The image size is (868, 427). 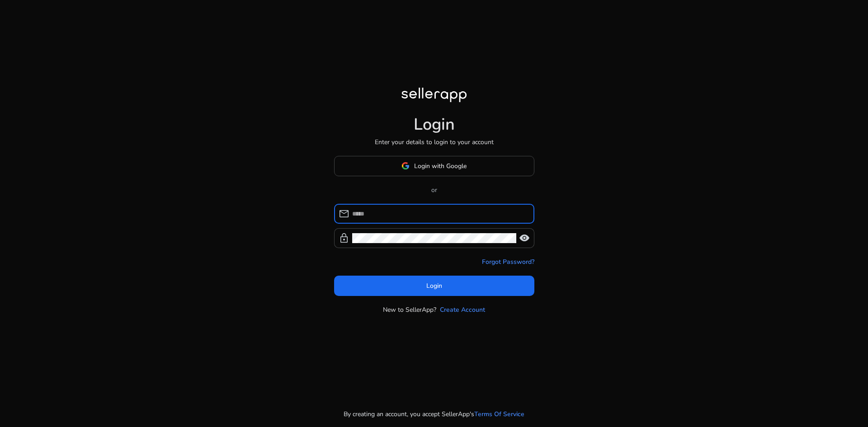 I want to click on button: Login, so click(x=434, y=285).